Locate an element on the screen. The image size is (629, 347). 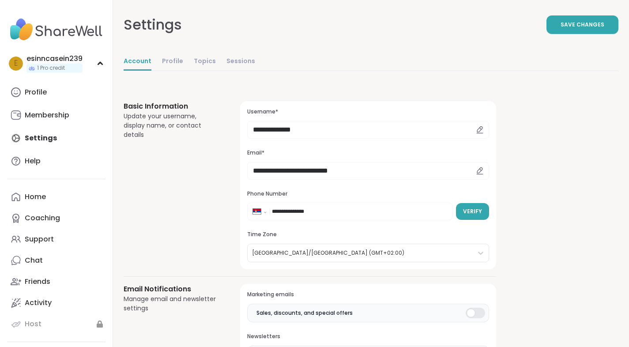
h3: Phone Number is located at coordinates (368, 194).